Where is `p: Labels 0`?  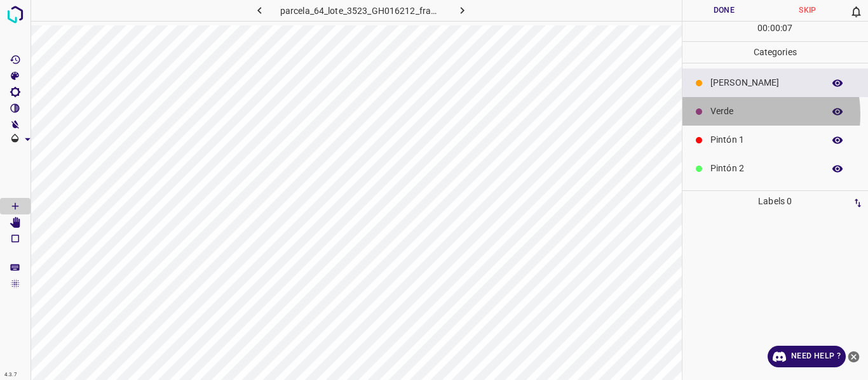
p: Labels 0 is located at coordinates (775, 201).